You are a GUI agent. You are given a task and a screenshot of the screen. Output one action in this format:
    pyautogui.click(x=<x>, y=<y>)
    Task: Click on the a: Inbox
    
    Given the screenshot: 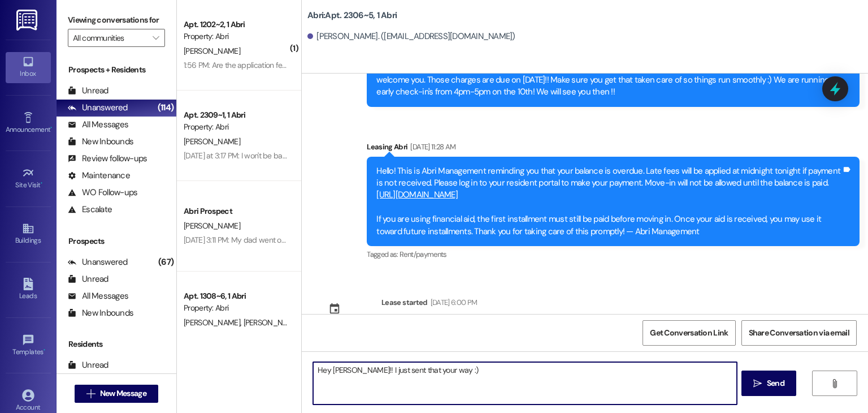 What is the action you would take?
    pyautogui.click(x=28, y=67)
    